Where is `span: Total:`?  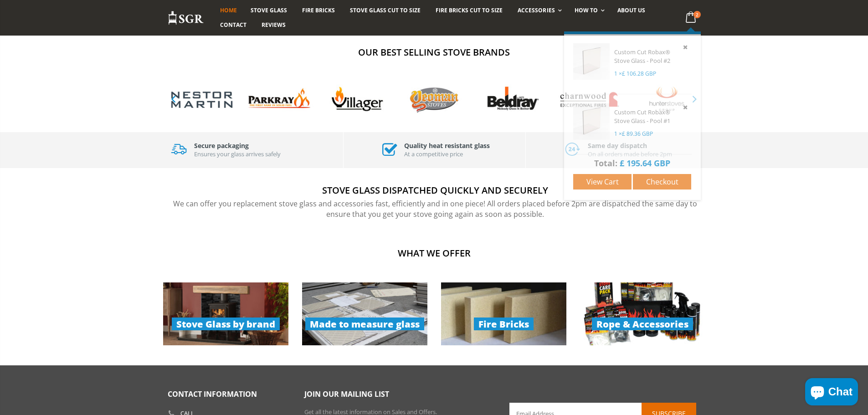
span: Total: is located at coordinates (606, 163).